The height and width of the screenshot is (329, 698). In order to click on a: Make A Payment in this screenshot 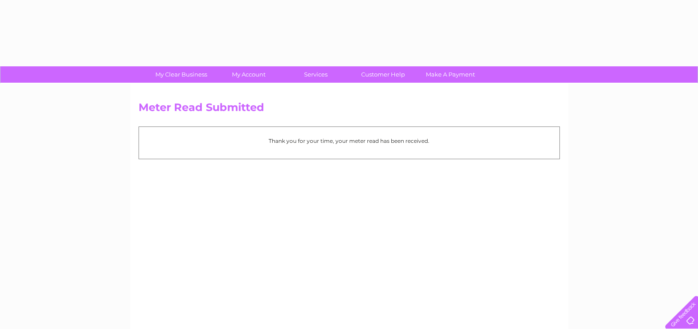, I will do `click(450, 74)`.